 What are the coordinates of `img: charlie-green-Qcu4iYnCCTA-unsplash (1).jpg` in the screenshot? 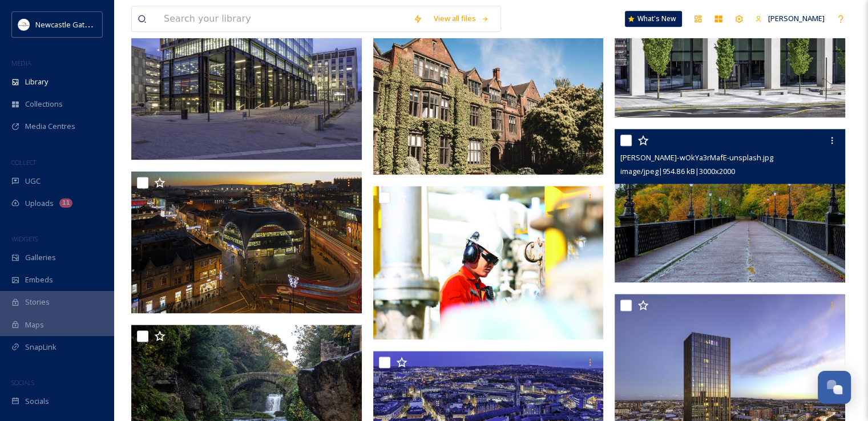 It's located at (489, 98).